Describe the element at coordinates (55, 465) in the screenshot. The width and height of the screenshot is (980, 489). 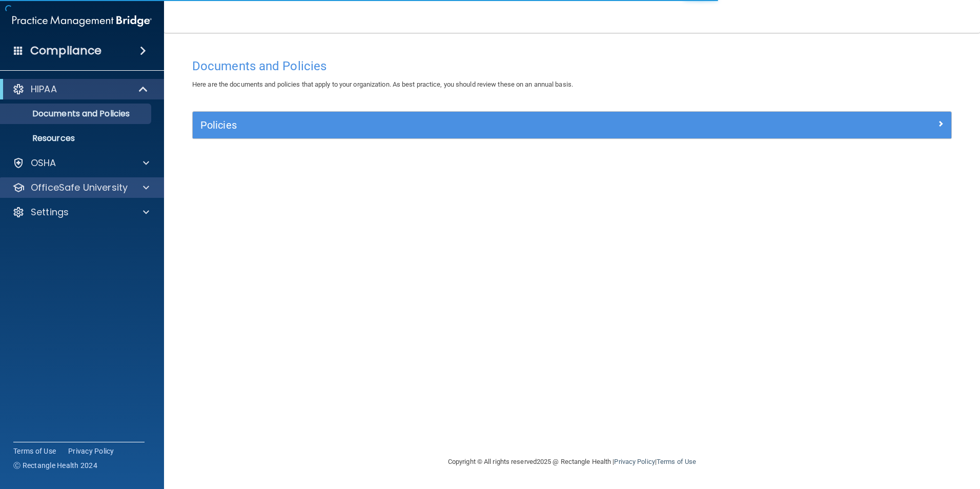
I see `span: Ⓒ Rectangle Health 2024` at that location.